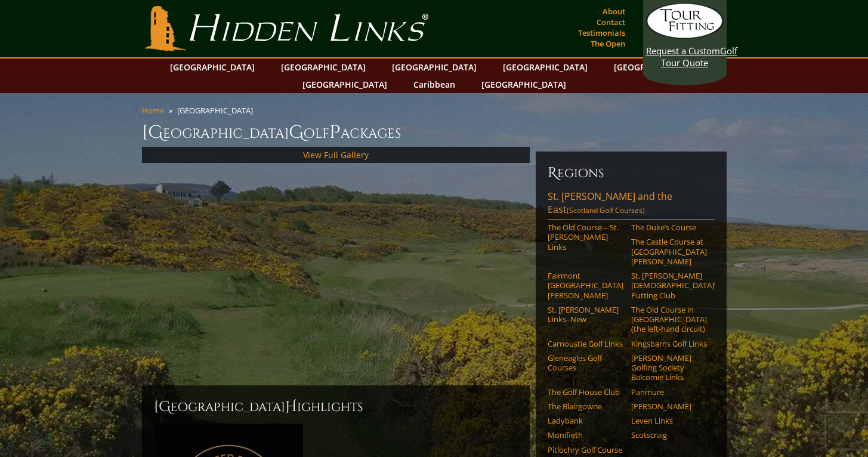 The height and width of the screenshot is (457, 868). I want to click on a: About, so click(614, 12).